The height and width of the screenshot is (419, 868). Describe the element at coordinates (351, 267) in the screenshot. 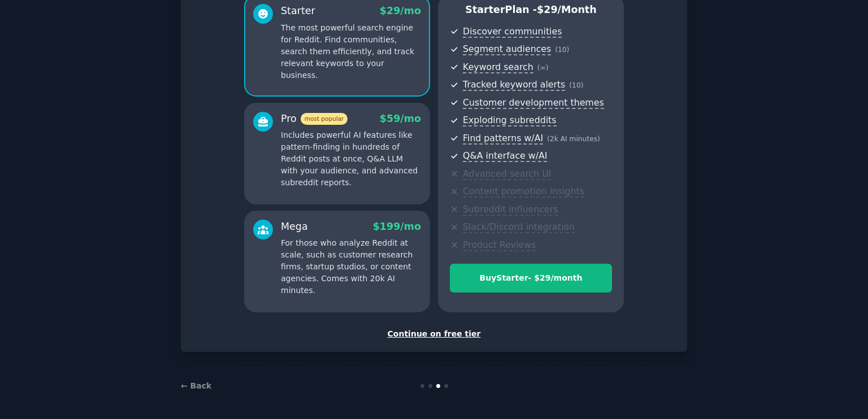

I see `p: For those who analyze Reddit at scale, such as customer research firms, startup studios, or conte...` at that location.